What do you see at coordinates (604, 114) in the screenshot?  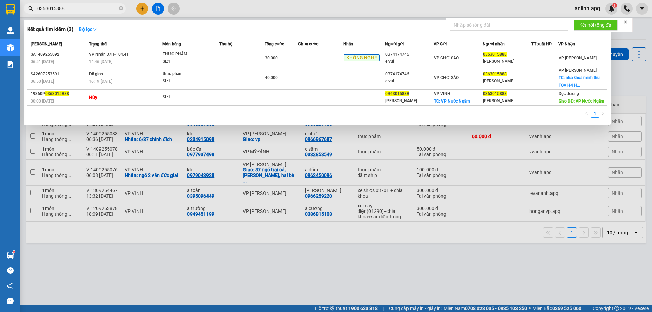 I see `button: right` at bounding box center [604, 114].